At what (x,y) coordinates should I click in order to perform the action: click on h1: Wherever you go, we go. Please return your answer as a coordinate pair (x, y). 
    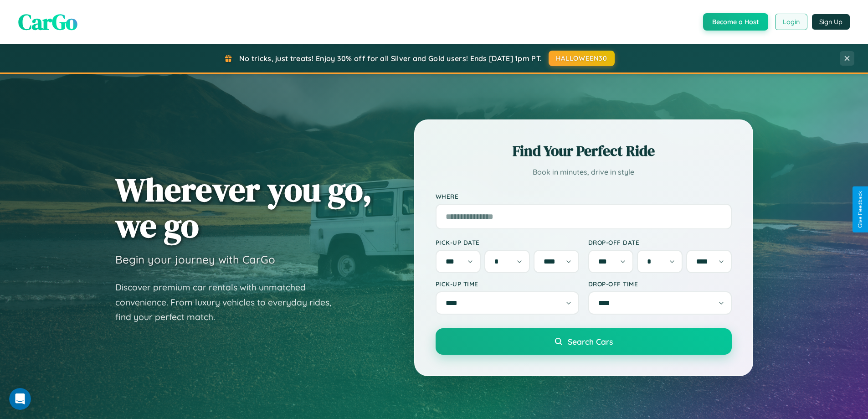
    Looking at the image, I should click on (244, 208).